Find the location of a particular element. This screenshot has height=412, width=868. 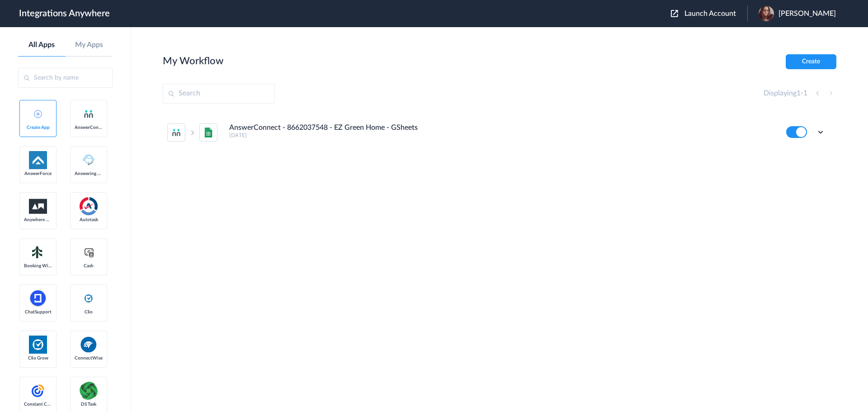

h1: Integrations Anywhere is located at coordinates (64, 14).